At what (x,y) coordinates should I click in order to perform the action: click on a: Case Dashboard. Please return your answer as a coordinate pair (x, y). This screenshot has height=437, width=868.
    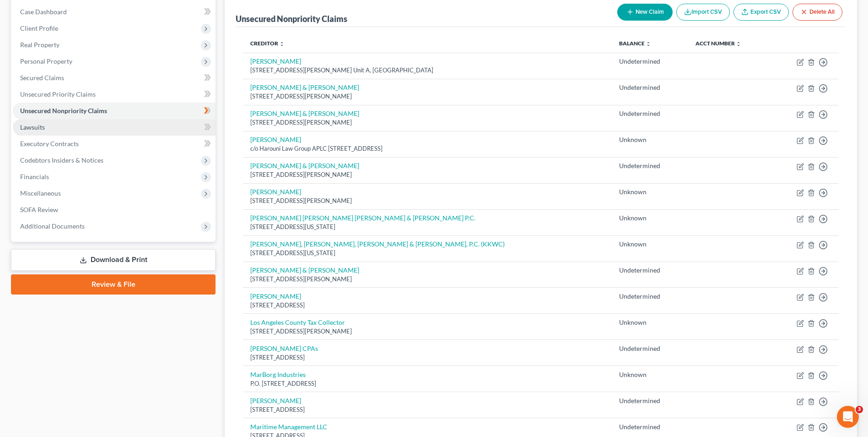
    Looking at the image, I should click on (114, 12).